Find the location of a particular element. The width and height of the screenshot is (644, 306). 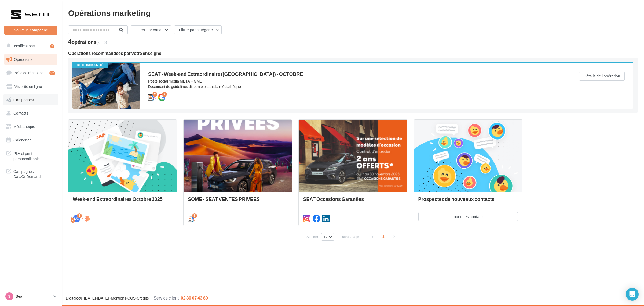

a: PLV et print personnalisable is located at coordinates (31, 156).